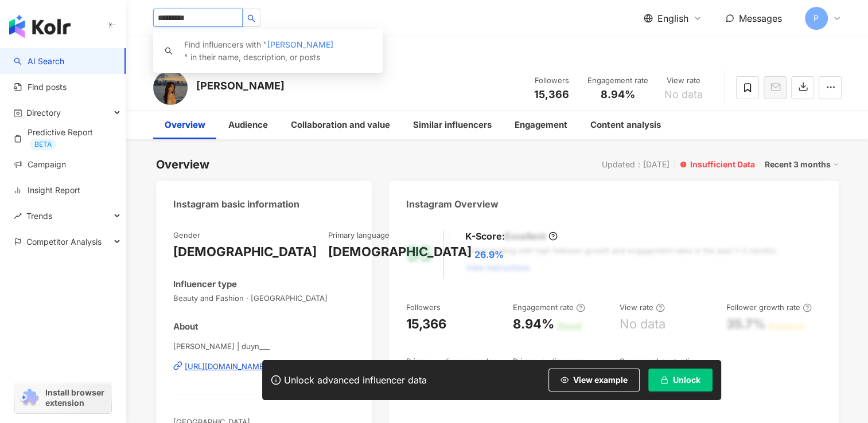 This screenshot has width=868, height=423. What do you see at coordinates (358, 235) in the screenshot?
I see `div: Primary language` at bounding box center [358, 235].